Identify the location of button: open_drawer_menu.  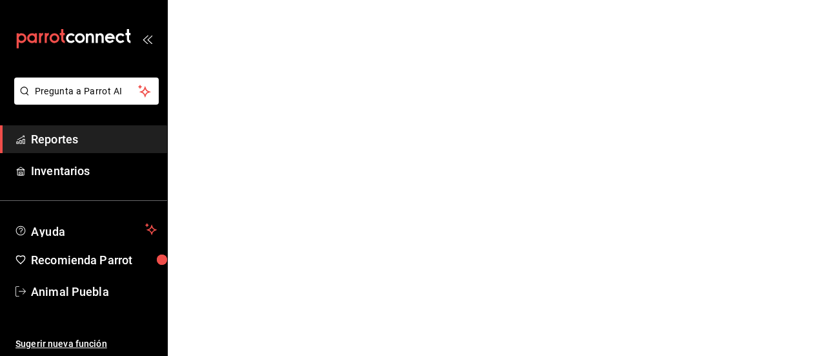
(147, 39).